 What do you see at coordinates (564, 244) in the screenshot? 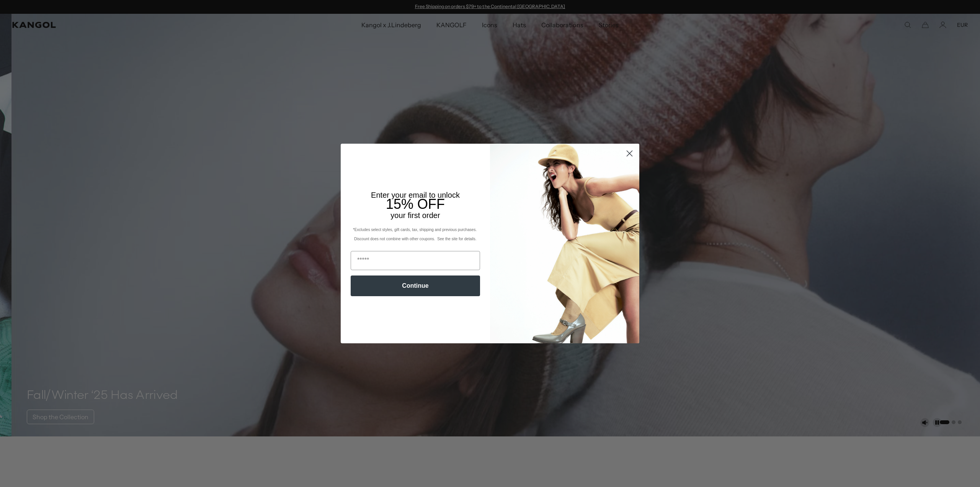
I see `img: 93be19ad-e773-4382-80b9-c9d740c9197f.jpeg` at bounding box center [564, 244].